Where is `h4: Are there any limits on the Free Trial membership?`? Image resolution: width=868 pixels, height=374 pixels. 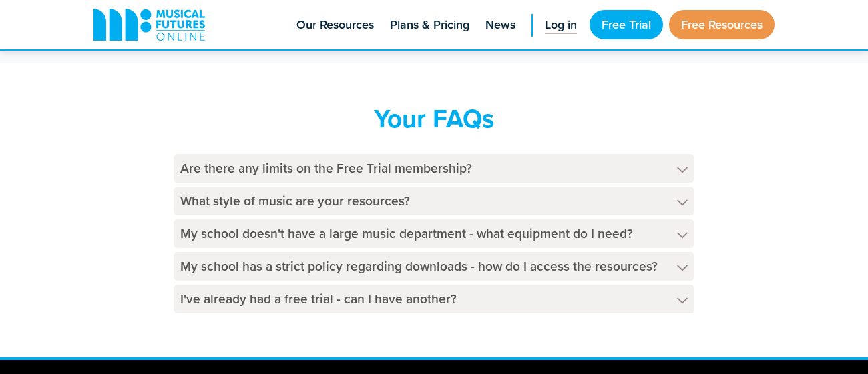 h4: Are there any limits on the Free Trial membership? is located at coordinates (434, 168).